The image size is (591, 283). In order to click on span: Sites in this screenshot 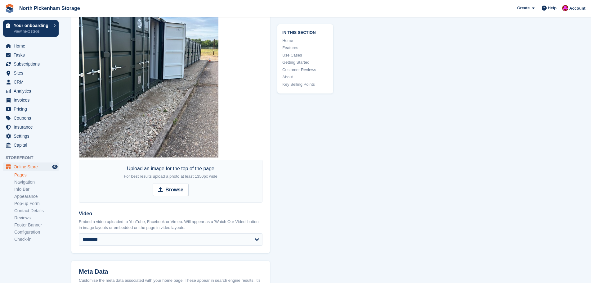, I will do `click(32, 73)`.